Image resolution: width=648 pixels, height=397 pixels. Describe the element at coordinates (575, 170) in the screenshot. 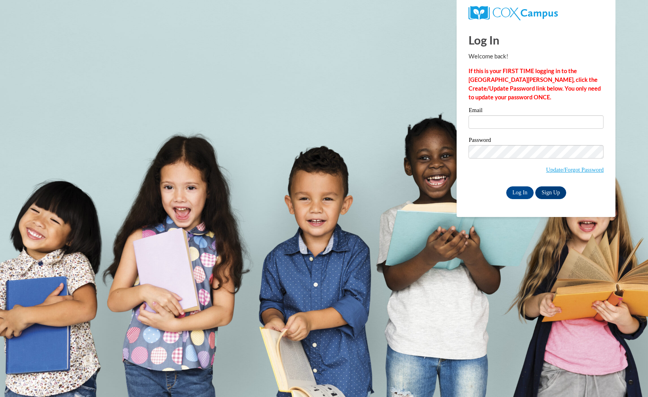

I see `a: Update/Forgot Password` at that location.